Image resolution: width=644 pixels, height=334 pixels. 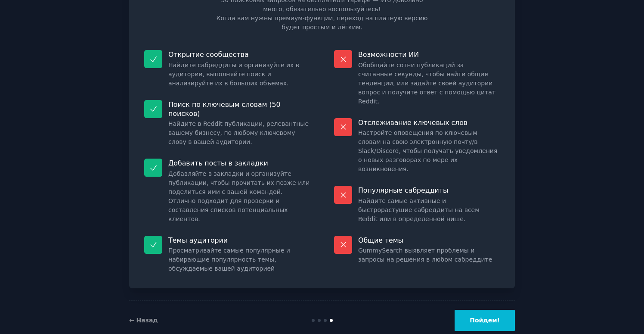 What do you see at coordinates (239, 196) in the screenshot?
I see `font: Добавляйте в закладки и организуйте публикации, чтобы прочитать их позже или поделиться ими с ваш...` at bounding box center [239, 196].